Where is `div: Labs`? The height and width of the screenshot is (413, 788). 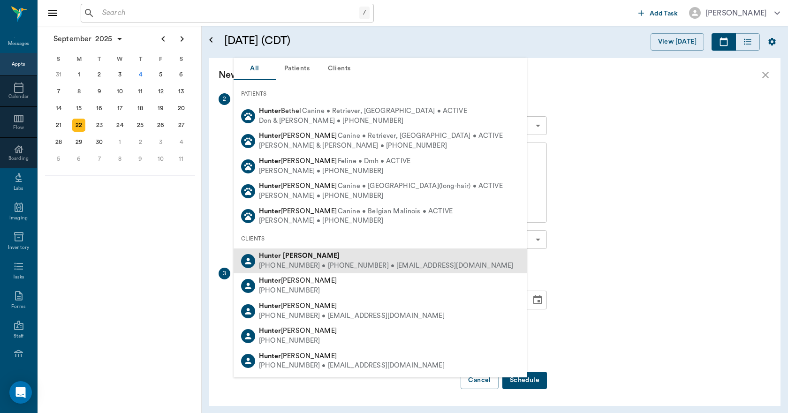
div: Labs is located at coordinates (18, 189).